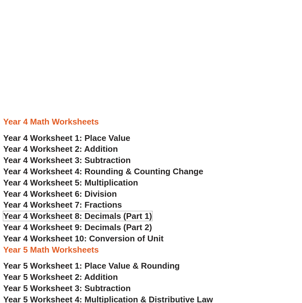 The width and height of the screenshot is (302, 303). Describe the element at coordinates (71, 182) in the screenshot. I see `a: Year 4 Worksheet 5: Multiplication` at that location.